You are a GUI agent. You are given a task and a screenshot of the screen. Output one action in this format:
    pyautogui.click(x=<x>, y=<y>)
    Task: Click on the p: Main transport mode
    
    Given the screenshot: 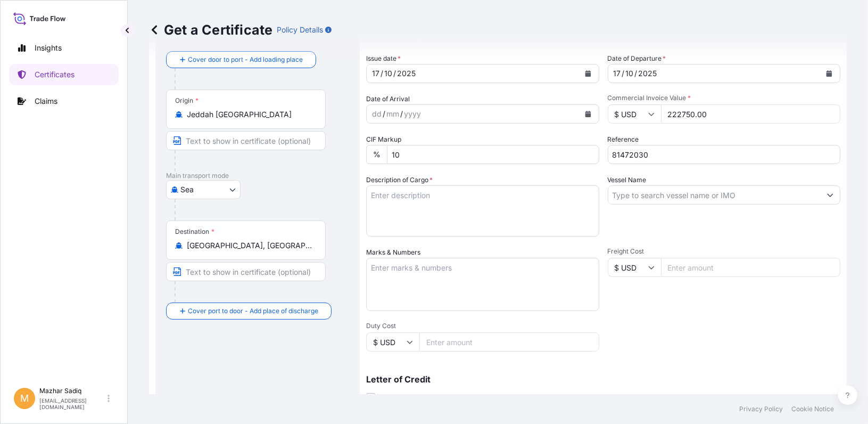 What is the action you would take?
    pyautogui.click(x=258, y=176)
    